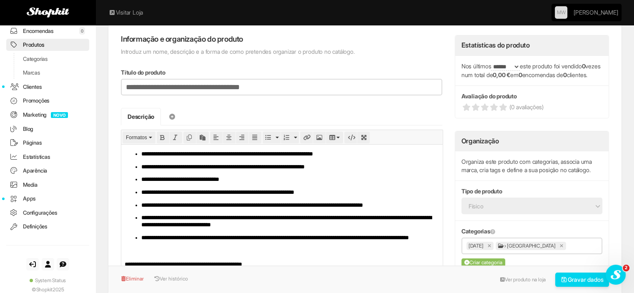 Image resolution: width=634 pixels, height=293 pixels. What do you see at coordinates (48, 31) in the screenshot?
I see `a: Encomendas0` at bounding box center [48, 31].